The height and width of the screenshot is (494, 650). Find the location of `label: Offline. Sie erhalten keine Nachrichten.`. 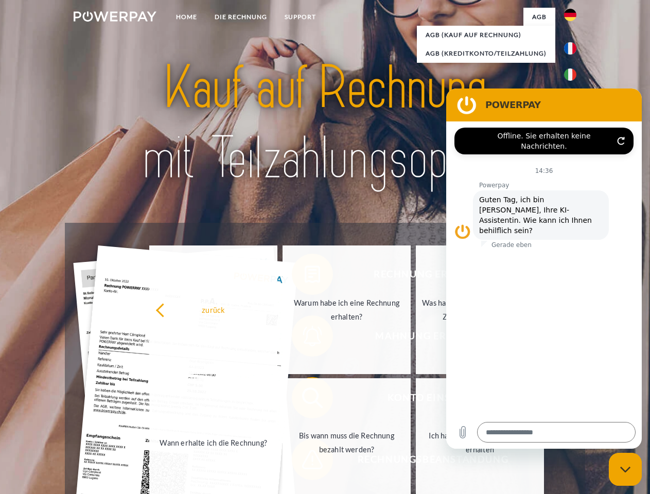

label: Offline. Sie erhalten keine Nachrichten. is located at coordinates (98, 52).